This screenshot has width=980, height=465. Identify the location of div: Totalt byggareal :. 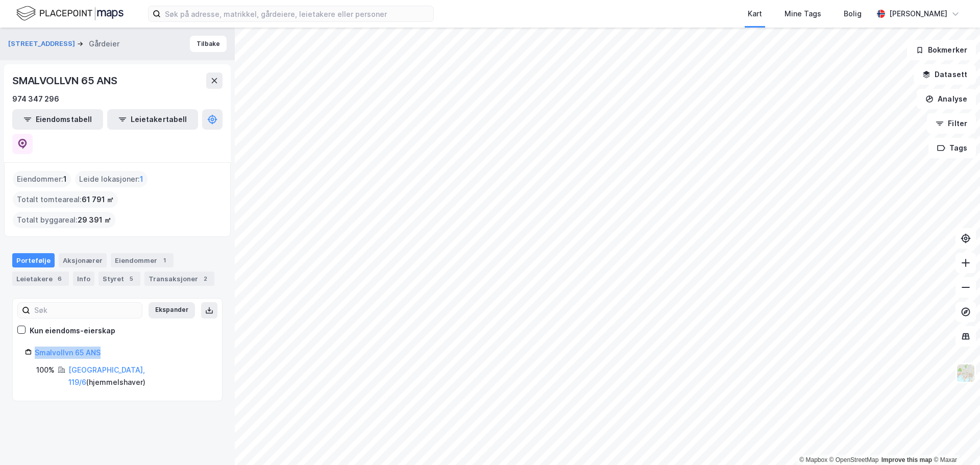
(64, 220).